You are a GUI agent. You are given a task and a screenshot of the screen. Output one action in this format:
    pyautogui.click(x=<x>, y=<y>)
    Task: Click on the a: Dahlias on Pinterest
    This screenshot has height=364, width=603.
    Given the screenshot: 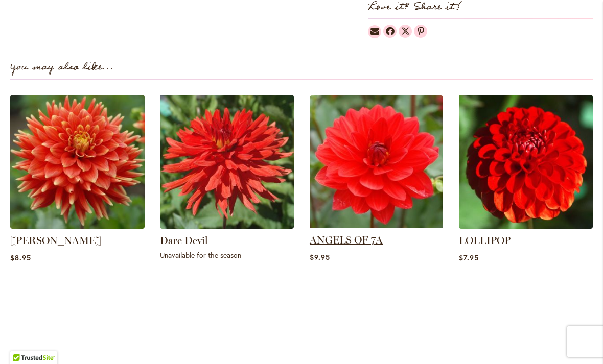 What is the action you would take?
    pyautogui.click(x=420, y=31)
    